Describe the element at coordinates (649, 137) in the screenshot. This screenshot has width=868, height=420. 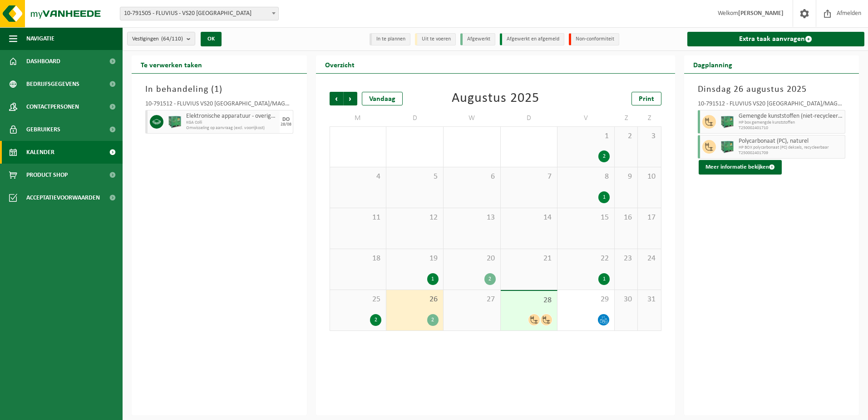
I see `span: 3` at that location.